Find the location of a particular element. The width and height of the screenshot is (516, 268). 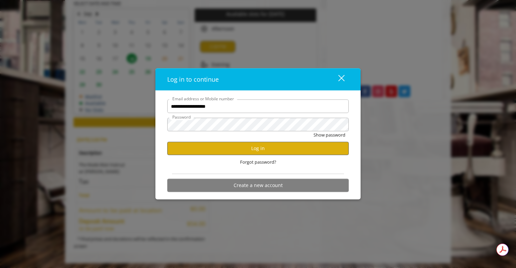

button: Log in is located at coordinates (258, 148).